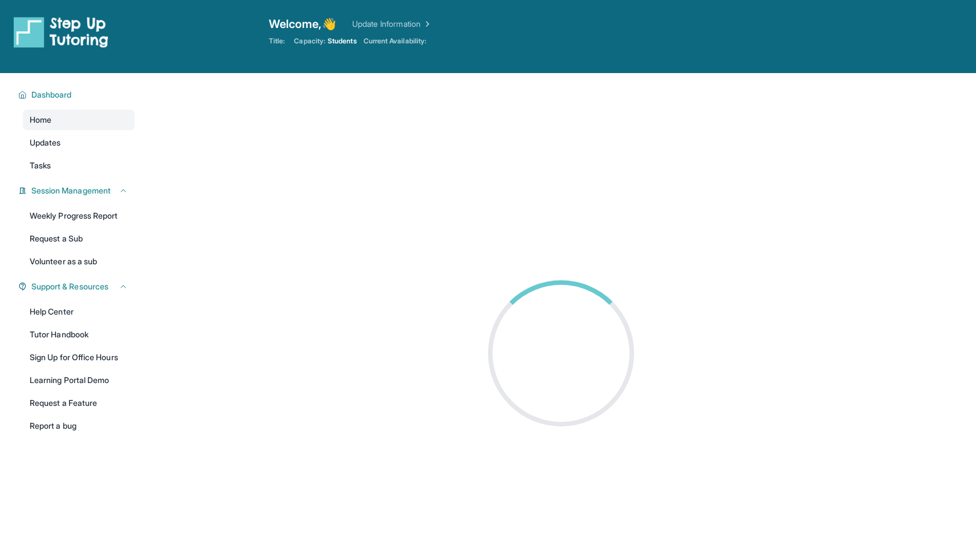 Image resolution: width=976 pixels, height=560 pixels. Describe the element at coordinates (78, 94) in the screenshot. I see `button: Dashboard` at that location.